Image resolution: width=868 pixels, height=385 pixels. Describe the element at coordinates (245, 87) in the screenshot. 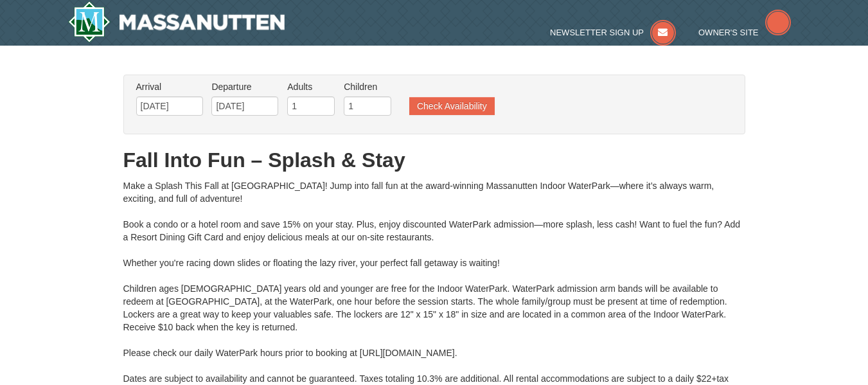

I see `label: Departure` at that location.